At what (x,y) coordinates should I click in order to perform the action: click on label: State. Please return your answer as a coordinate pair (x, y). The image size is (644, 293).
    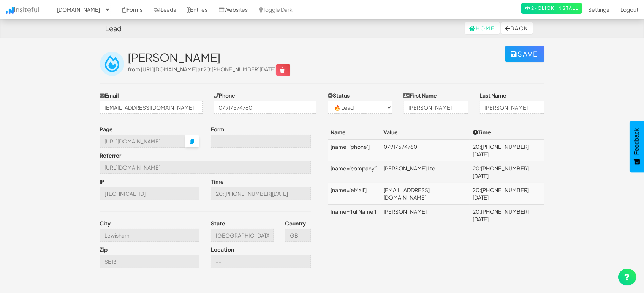
    Looking at the image, I should click on (218, 223).